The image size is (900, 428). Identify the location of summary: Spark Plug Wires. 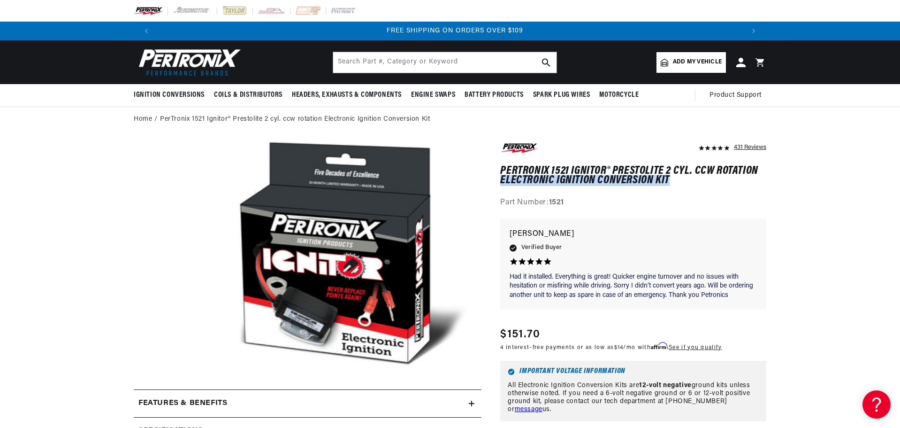
(562, 95).